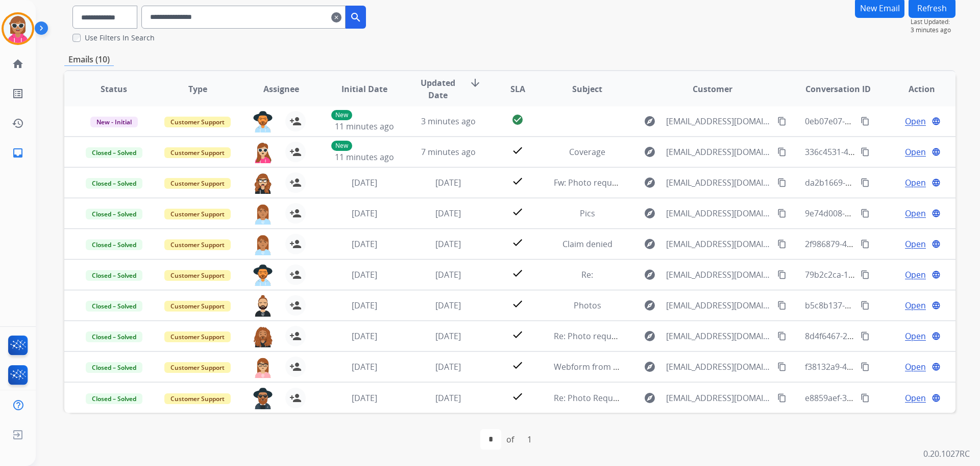 Image resolution: width=980 pixels, height=466 pixels. Describe the element at coordinates (18, 94) in the screenshot. I see `mat-icon: list_alt` at that location.